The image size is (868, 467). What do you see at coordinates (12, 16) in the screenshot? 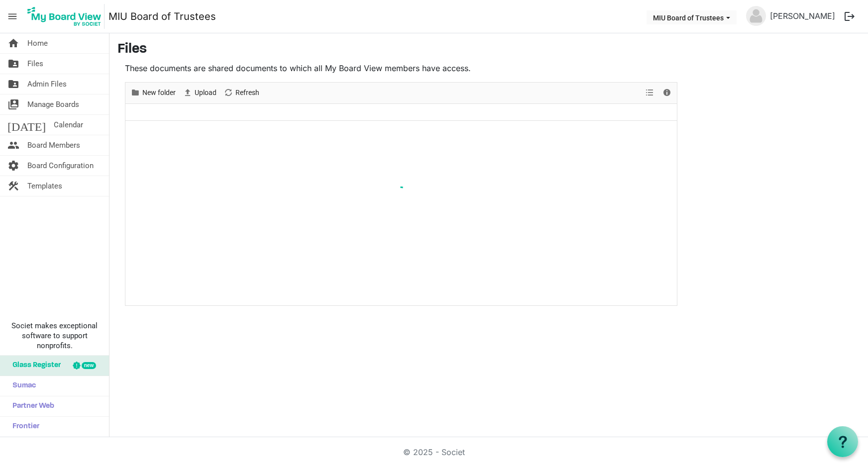
I see `span: menu` at bounding box center [12, 16].